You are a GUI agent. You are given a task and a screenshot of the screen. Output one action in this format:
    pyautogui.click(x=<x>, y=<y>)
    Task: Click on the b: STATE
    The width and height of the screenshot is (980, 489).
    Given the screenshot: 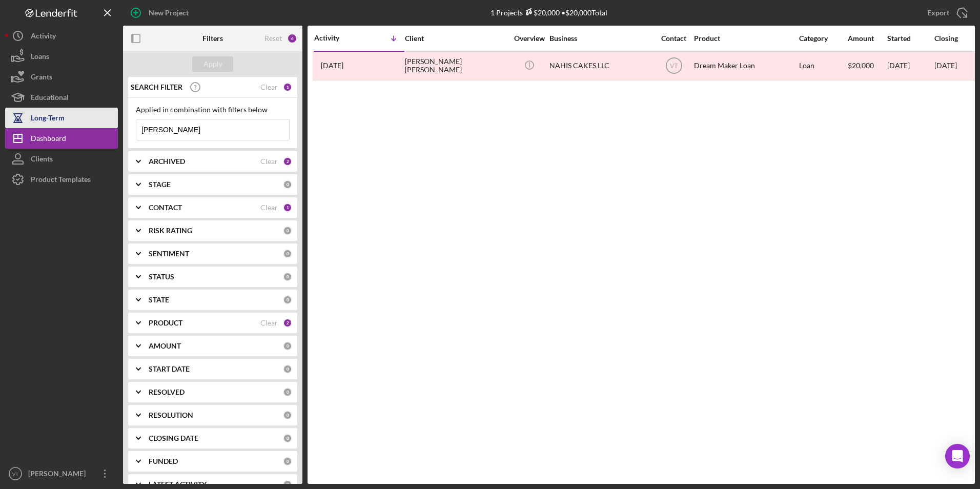 What is the action you would take?
    pyautogui.click(x=159, y=300)
    